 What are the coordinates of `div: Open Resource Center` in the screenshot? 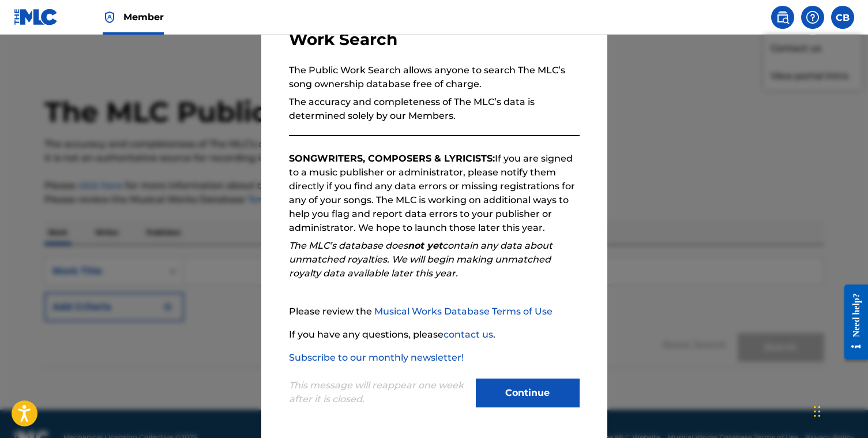 It's located at (20, 46).